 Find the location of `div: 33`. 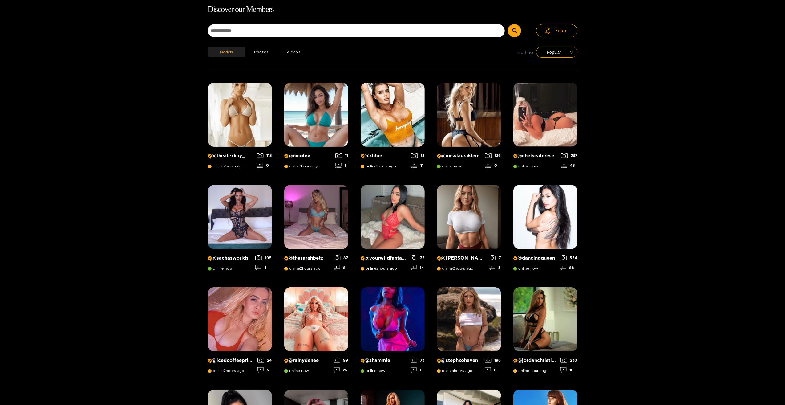

div: 33 is located at coordinates (418, 258).